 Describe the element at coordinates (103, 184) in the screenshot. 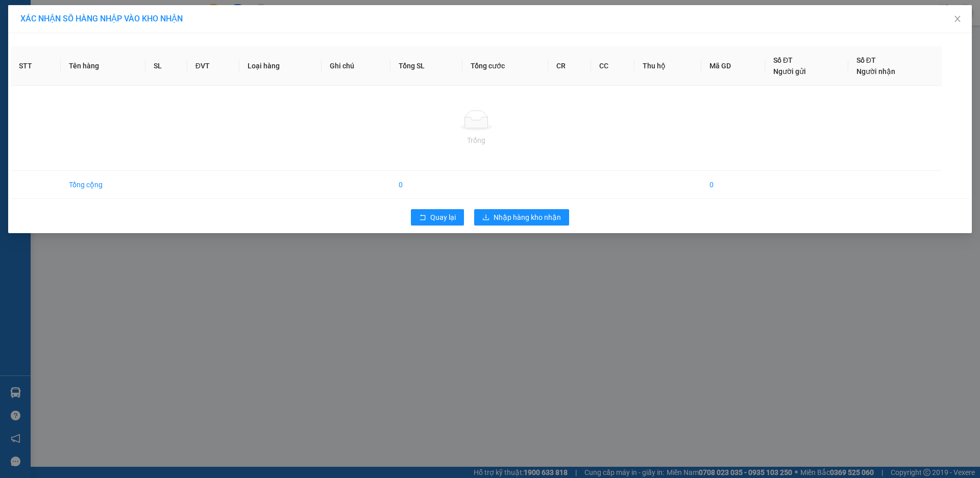

I see `td: Tổng cộng` at that location.